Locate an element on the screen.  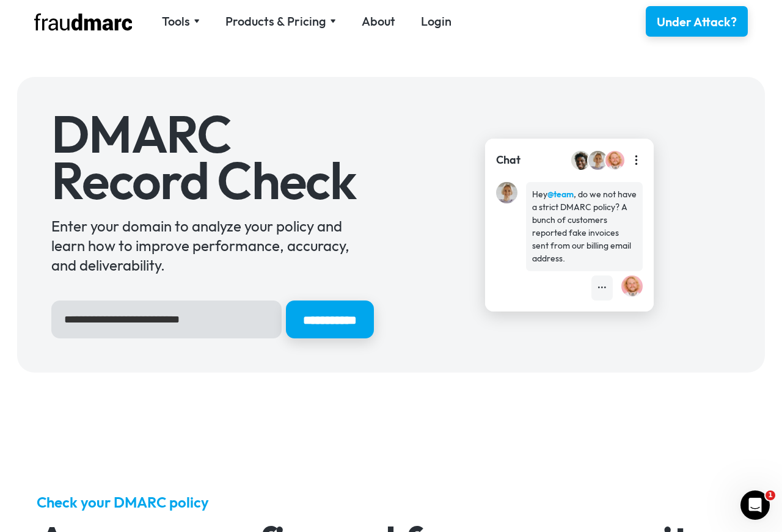
strong: @team is located at coordinates (560, 194).